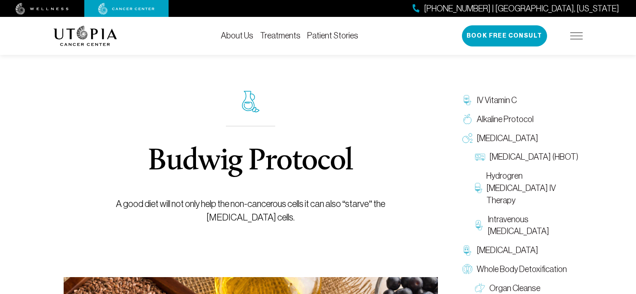 The width and height of the screenshot is (636, 294). What do you see at coordinates (497, 100) in the screenshot?
I see `span: IV Vitamin C` at bounding box center [497, 100].